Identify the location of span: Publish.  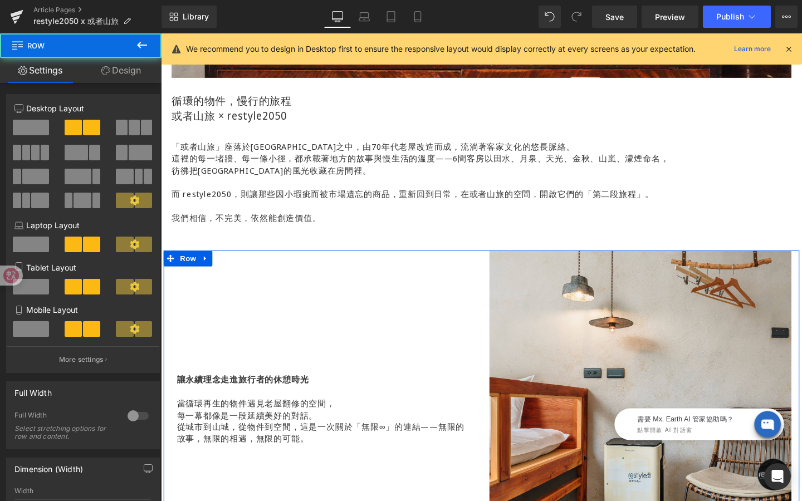
(730, 17).